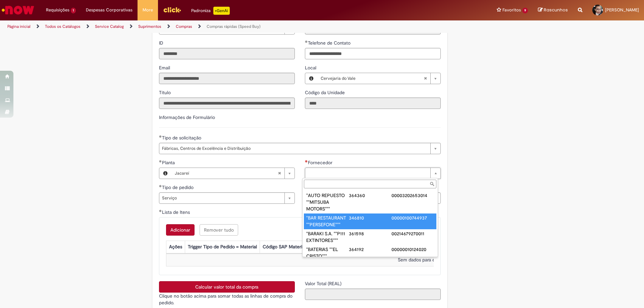 The height and width of the screenshot is (308, 644). I want to click on div: "BAR RESTAURANT ""PERSEFONE""", so click(327, 221).